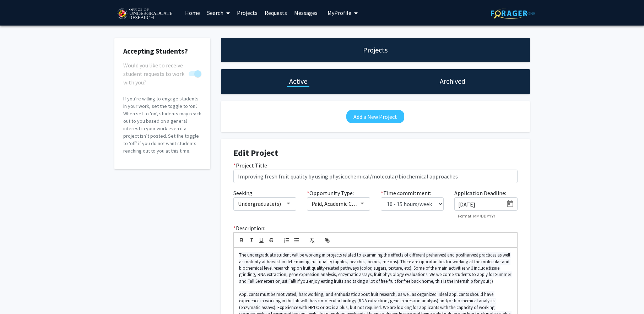  What do you see at coordinates (144, 14) in the screenshot?
I see `img: University of Maryland Logo` at bounding box center [144, 14].